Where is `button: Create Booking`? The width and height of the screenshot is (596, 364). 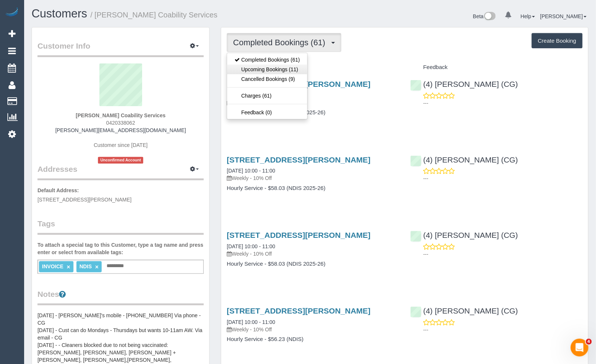
button: Create Booking is located at coordinates (557, 41).